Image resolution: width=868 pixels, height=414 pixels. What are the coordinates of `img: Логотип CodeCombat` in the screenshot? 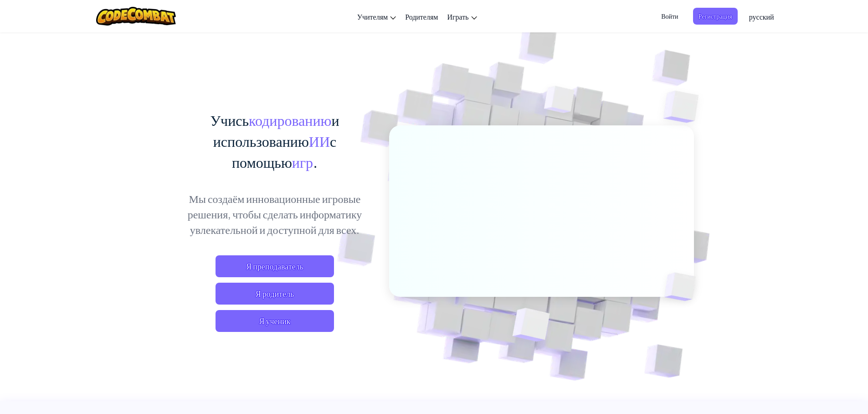 It's located at (136, 16).